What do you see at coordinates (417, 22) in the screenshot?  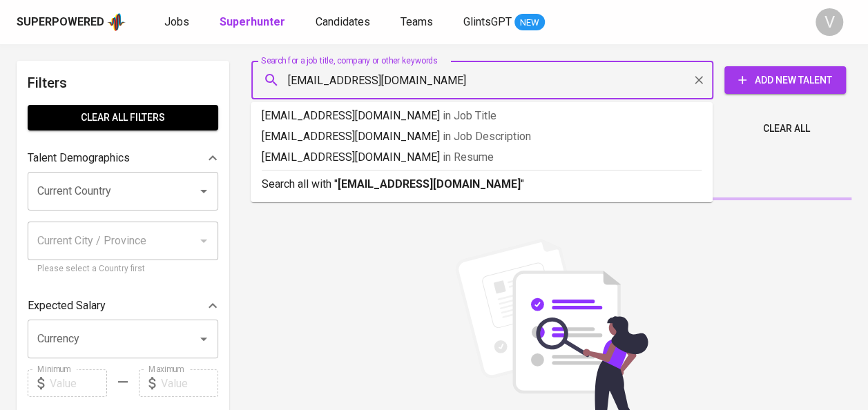 I see `span: Teams` at bounding box center [417, 22].